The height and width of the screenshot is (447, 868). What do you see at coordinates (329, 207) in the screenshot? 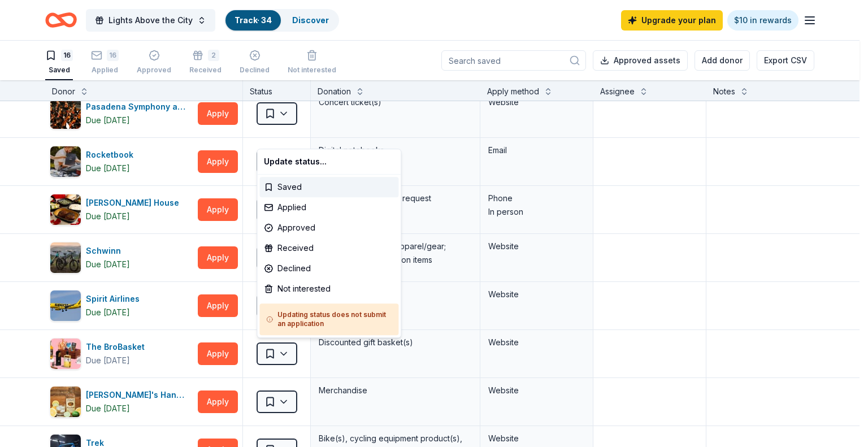
I see `div: Applied` at bounding box center [329, 207].